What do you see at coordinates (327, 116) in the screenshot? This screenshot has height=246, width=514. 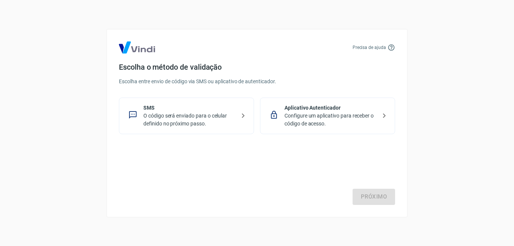 I see `div: Aplicativo AutenticadorConfigure um aplicativo para receber o código de acesso.` at bounding box center [327, 116].